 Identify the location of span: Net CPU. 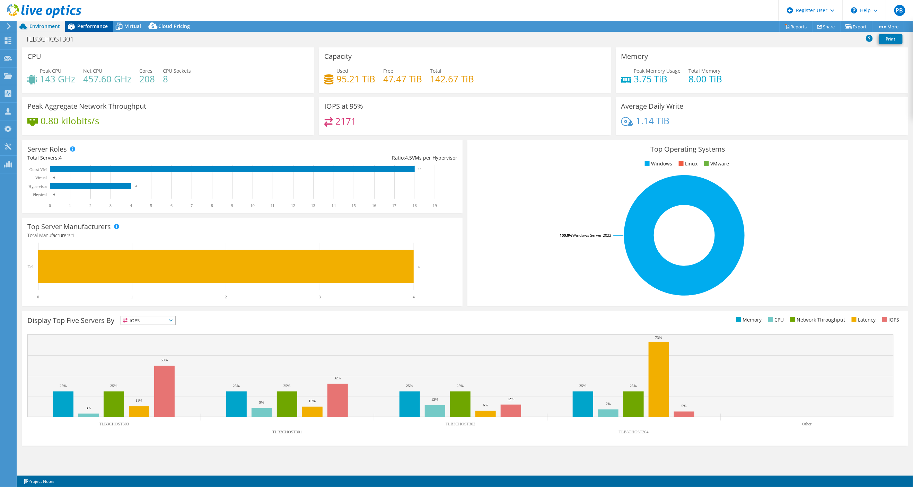
(92, 71).